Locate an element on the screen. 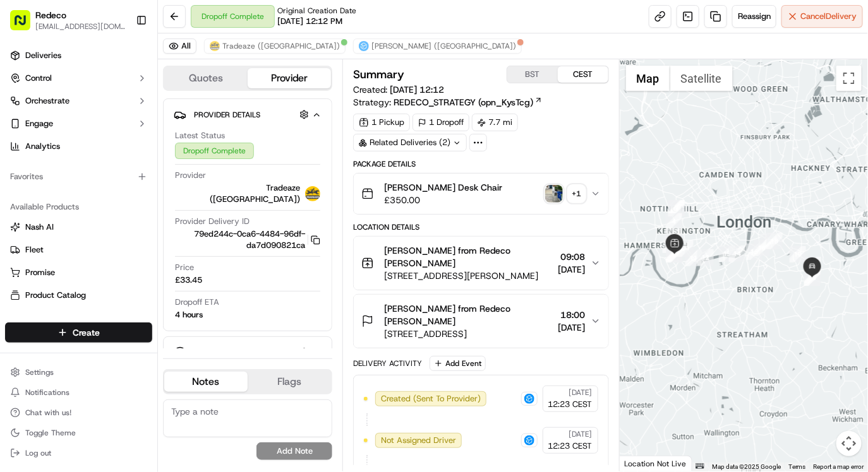 The height and width of the screenshot is (472, 868). button: Toggle Theme is located at coordinates (78, 433).